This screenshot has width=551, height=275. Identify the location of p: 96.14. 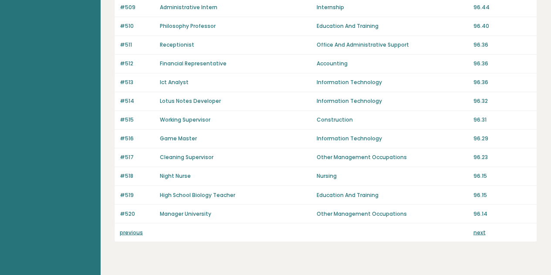
(502, 213).